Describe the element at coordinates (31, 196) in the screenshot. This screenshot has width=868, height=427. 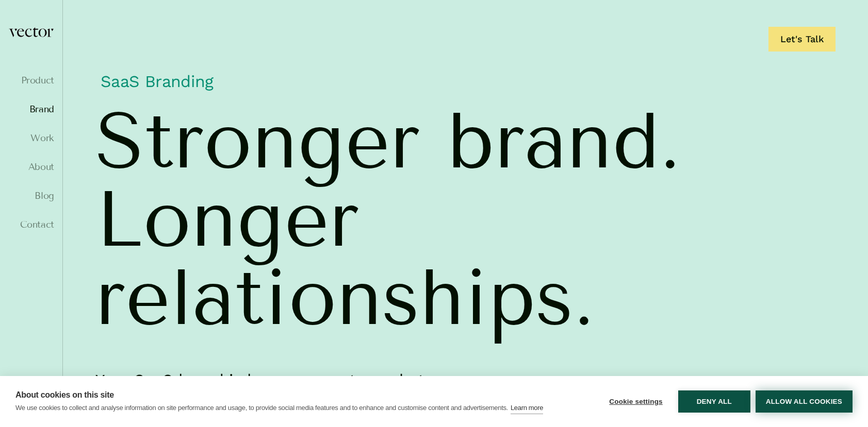
I see `a: Blog` at that location.